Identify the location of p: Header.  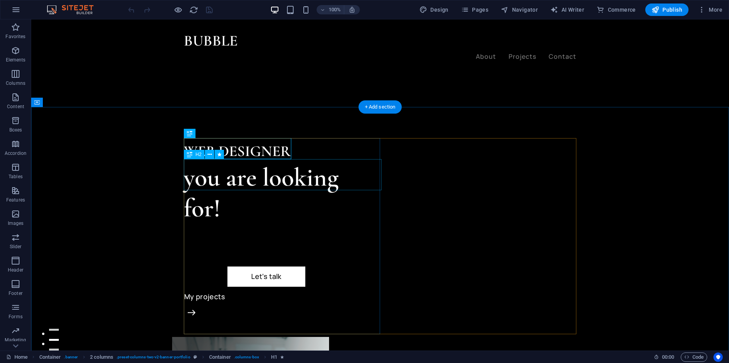
(16, 270).